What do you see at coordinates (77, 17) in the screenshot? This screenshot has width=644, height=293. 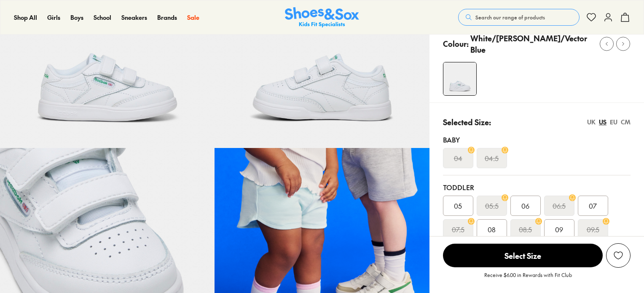 I see `span: Boys` at bounding box center [77, 17].